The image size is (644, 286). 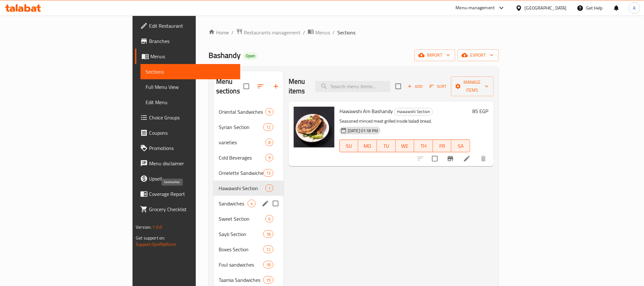 I want to click on a: Support.OpsPlatform, so click(x=156, y=244).